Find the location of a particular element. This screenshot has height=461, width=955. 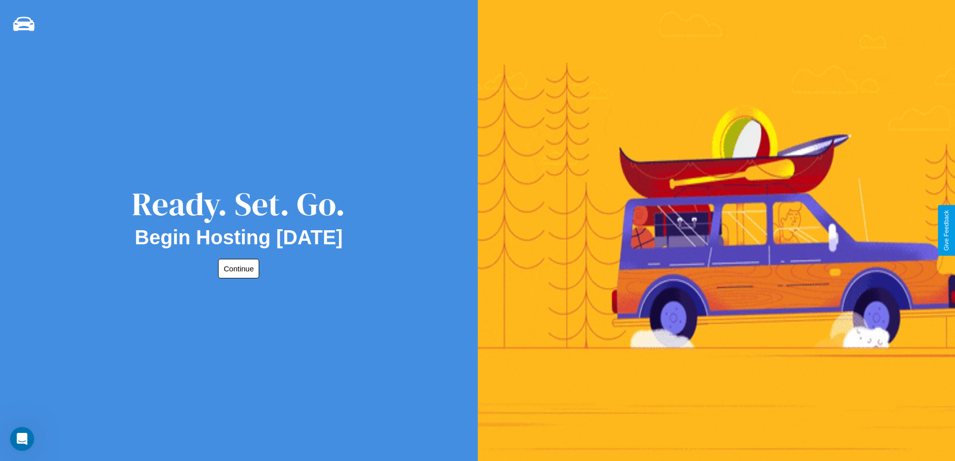

div: Ready. Set. Go. is located at coordinates (239, 203).